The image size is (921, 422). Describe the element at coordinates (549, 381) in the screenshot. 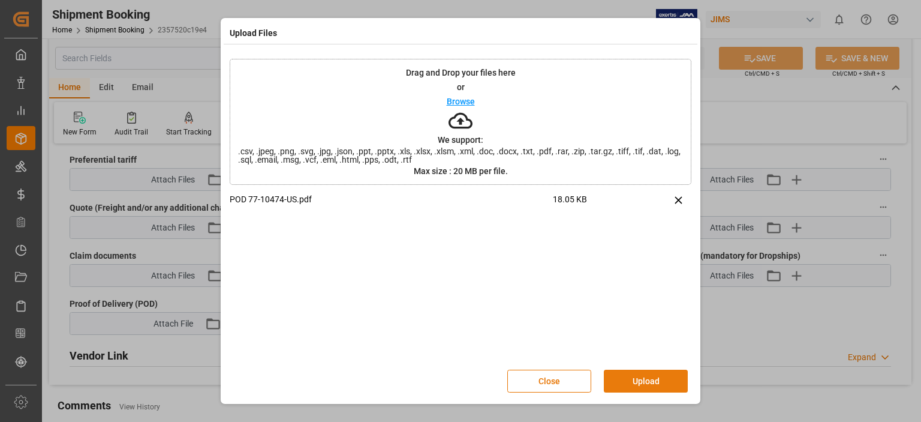

I see `button: Close` at that location.